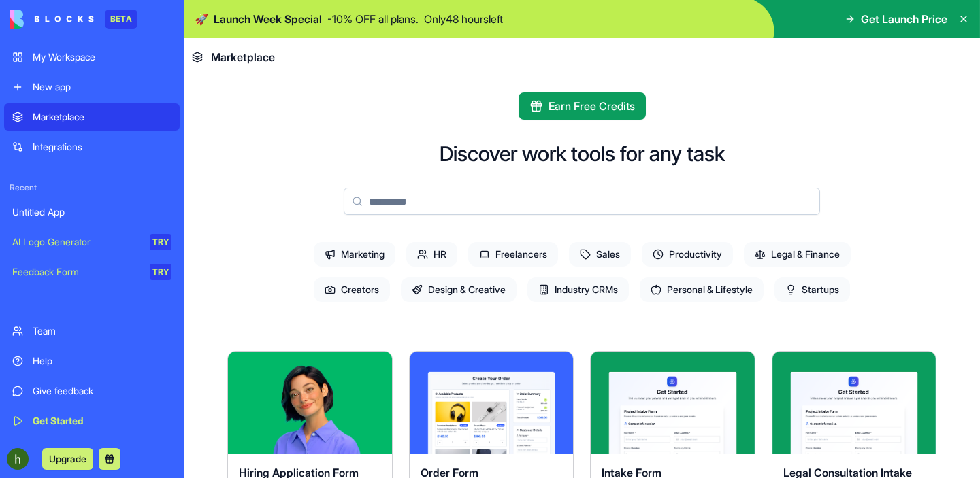 The height and width of the screenshot is (478, 980). I want to click on span: Earn Free Credits, so click(592, 106).